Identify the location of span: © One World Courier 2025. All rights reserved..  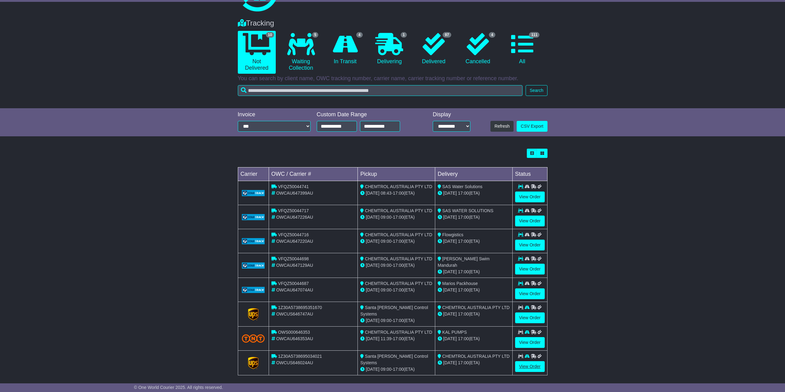
(178, 388).